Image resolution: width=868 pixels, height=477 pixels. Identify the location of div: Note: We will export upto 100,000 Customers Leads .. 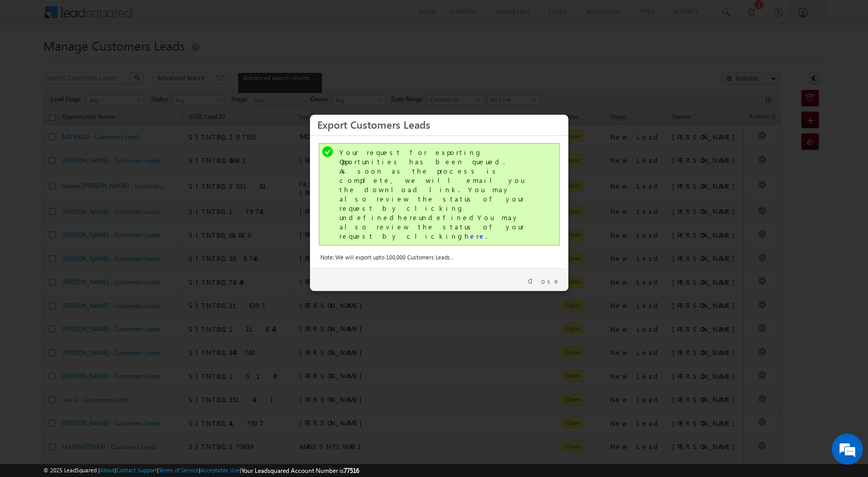
(439, 257).